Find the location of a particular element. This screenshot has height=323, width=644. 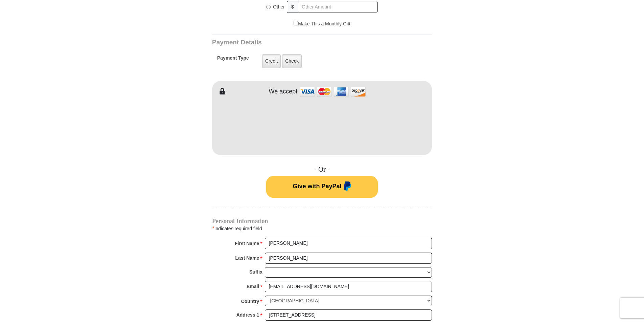

strong: Last Name is located at coordinates (247, 258).